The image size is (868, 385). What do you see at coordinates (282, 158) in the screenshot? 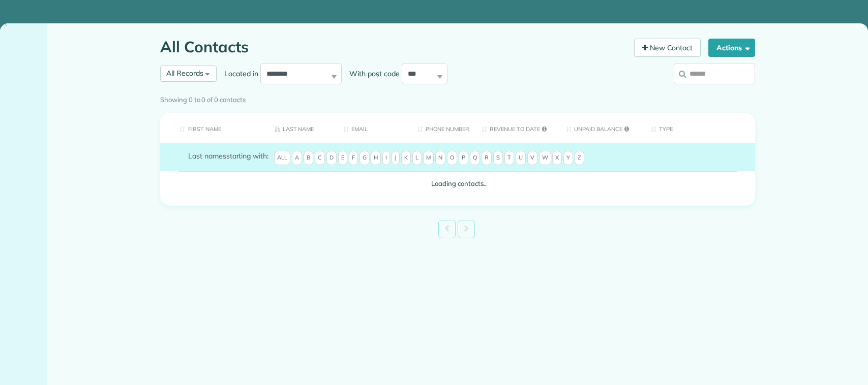
I see `span: All` at bounding box center [282, 158].